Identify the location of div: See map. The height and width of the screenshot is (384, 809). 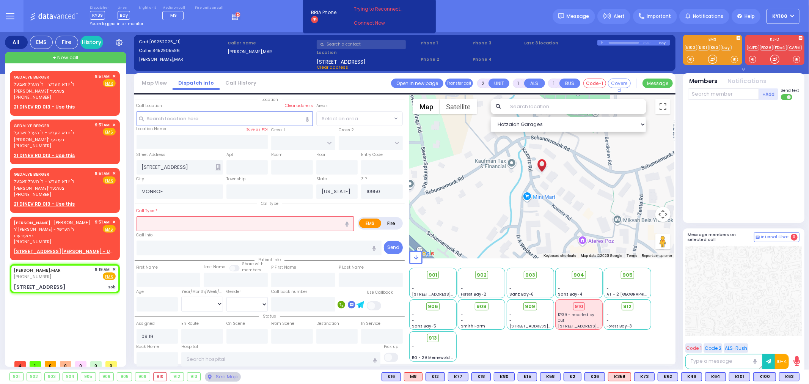
(223, 377).